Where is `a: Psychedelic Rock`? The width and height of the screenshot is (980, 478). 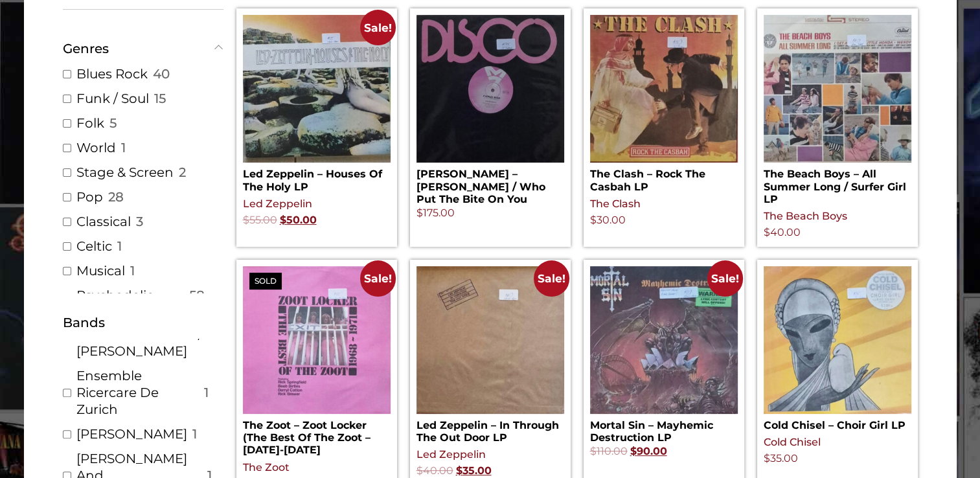
a: Psychedelic Rock is located at coordinates (130, 304).